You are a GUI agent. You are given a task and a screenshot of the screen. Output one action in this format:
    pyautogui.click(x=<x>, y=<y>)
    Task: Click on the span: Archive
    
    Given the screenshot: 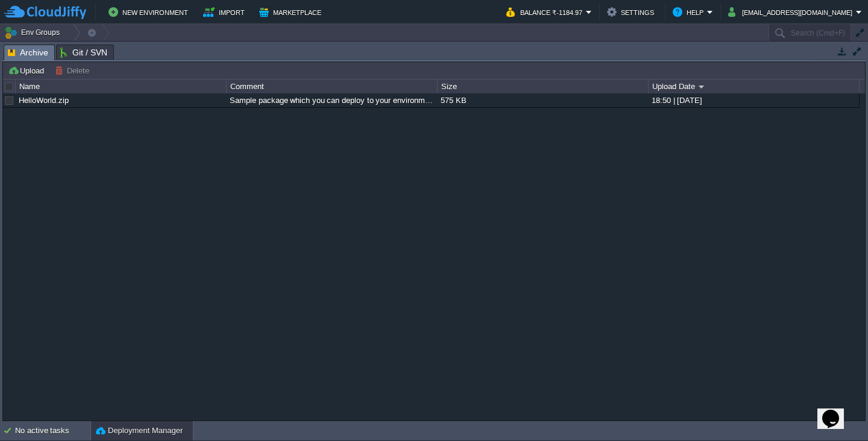 What is the action you would take?
    pyautogui.click(x=27, y=52)
    